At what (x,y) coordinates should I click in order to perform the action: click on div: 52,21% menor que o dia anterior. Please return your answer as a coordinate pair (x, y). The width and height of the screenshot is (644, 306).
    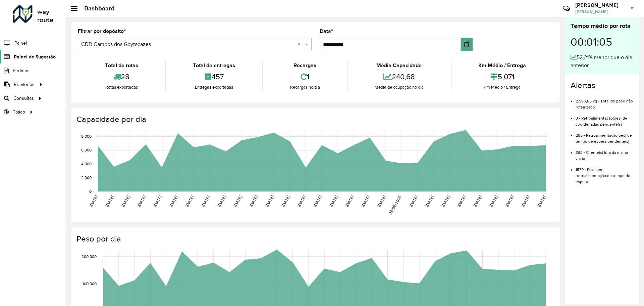
    Looking at the image, I should click on (602, 61).